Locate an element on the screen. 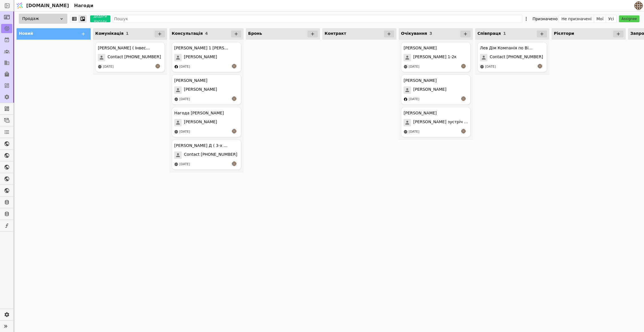 This screenshot has width=644, height=332. img: 4183bec8f641d0a1985368f79f6ed469 is located at coordinates (638, 6).